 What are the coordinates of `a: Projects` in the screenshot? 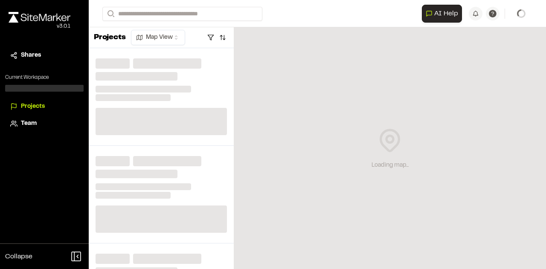 It's located at (44, 107).